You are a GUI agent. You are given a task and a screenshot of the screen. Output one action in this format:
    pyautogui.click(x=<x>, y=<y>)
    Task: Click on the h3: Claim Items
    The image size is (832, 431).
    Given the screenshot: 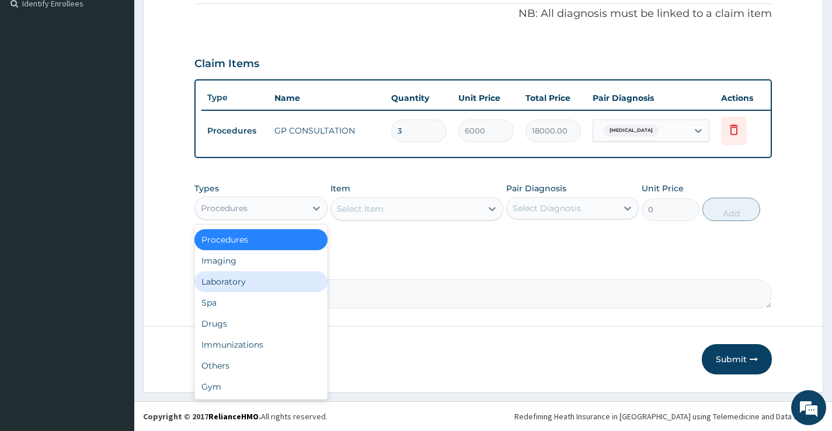 What is the action you would take?
    pyautogui.click(x=227, y=64)
    